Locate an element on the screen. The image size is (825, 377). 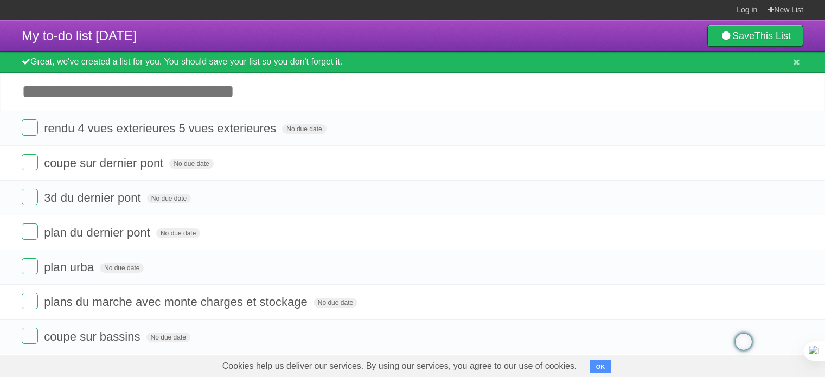
b: This List is located at coordinates (772, 36).